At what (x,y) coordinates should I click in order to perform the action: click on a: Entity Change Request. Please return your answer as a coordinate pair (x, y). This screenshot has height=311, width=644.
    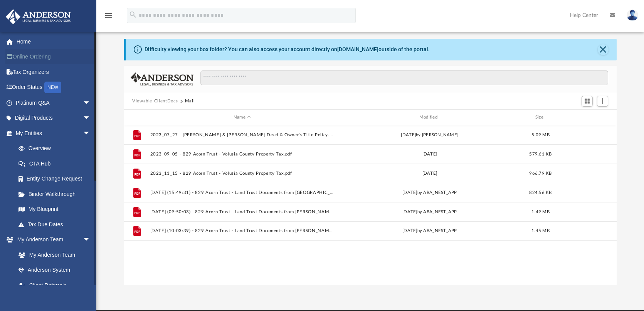
    Looking at the image, I should click on (56, 179).